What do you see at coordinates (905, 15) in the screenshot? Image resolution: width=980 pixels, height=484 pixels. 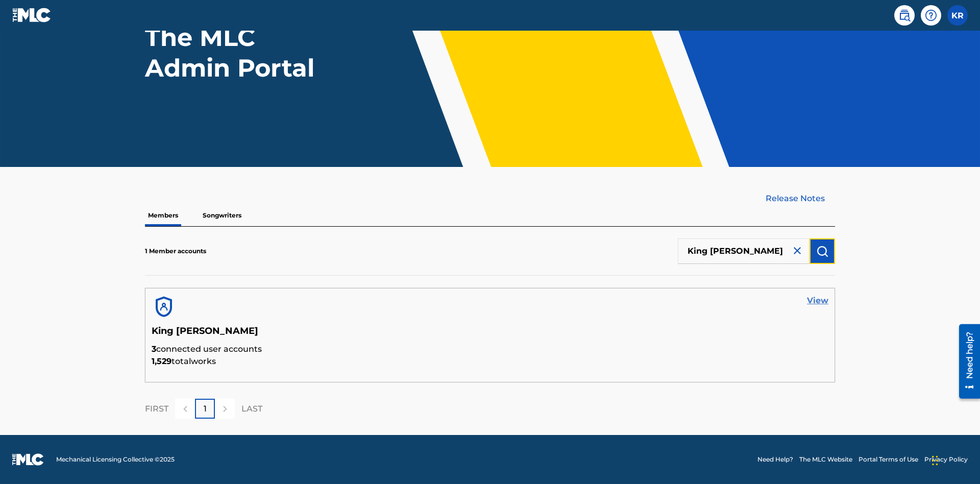 I see `a: Public Search` at bounding box center [905, 15].